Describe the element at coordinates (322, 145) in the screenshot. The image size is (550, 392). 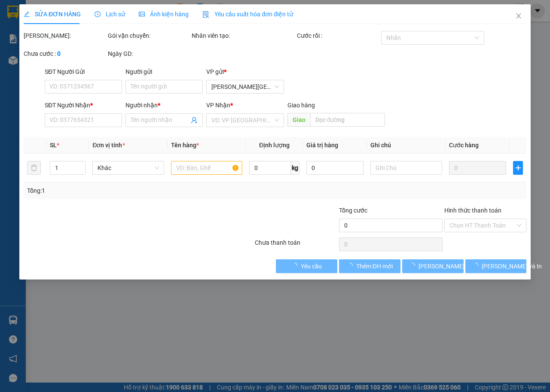
I see `span: Giá trị hàng` at that location.